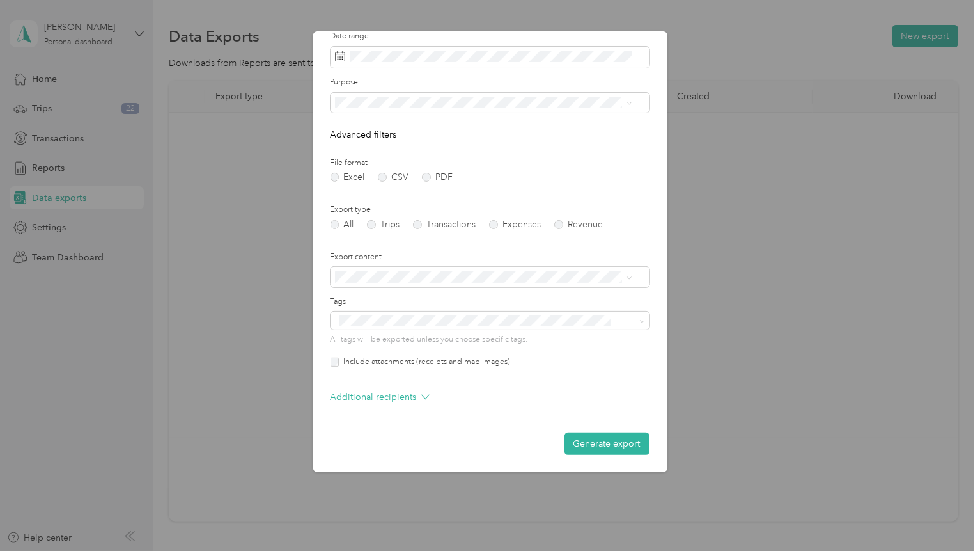  Describe the element at coordinates (489, 83) in the screenshot. I see `label: Purpose` at that location.